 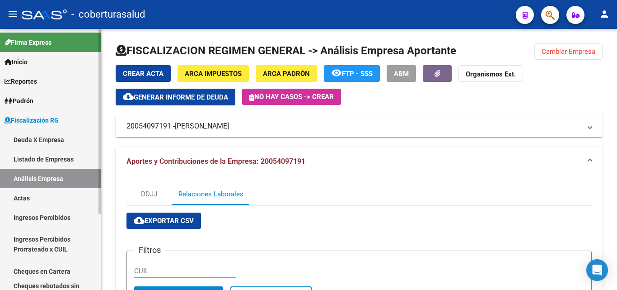 I want to click on span: ABM, so click(x=401, y=74).